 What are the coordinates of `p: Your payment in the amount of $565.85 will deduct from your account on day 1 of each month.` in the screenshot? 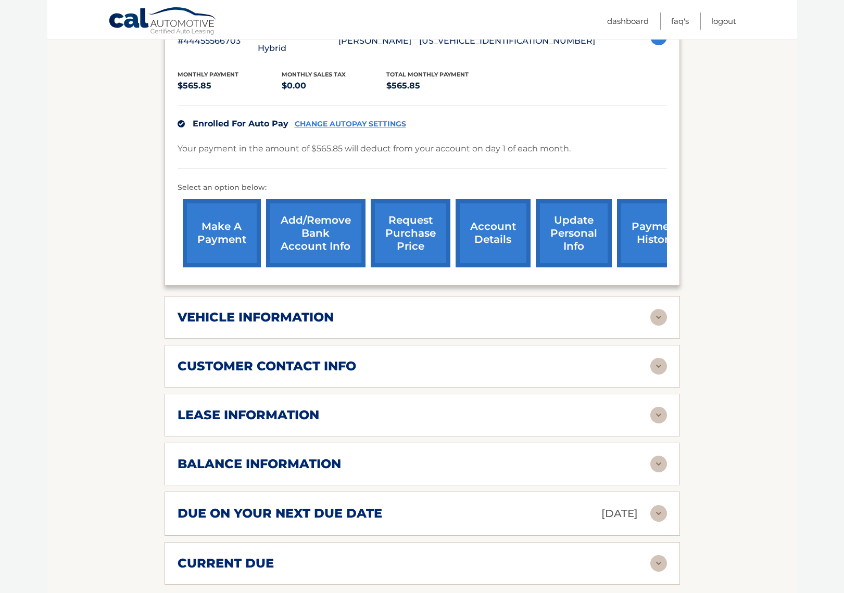 It's located at (374, 149).